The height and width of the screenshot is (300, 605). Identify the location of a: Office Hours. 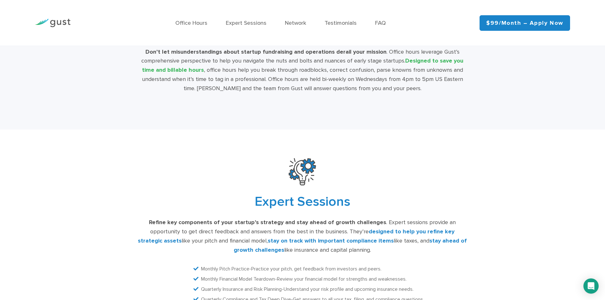
(191, 23).